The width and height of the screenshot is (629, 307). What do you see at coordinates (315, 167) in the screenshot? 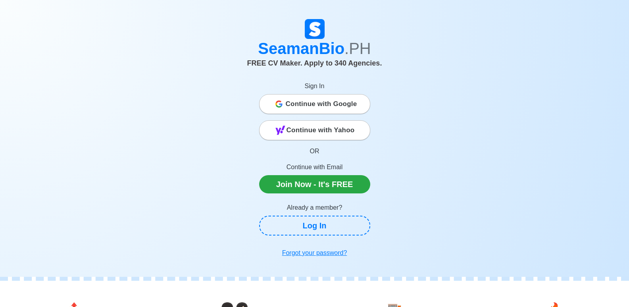
I see `p: Continue with Email` at bounding box center [315, 167].